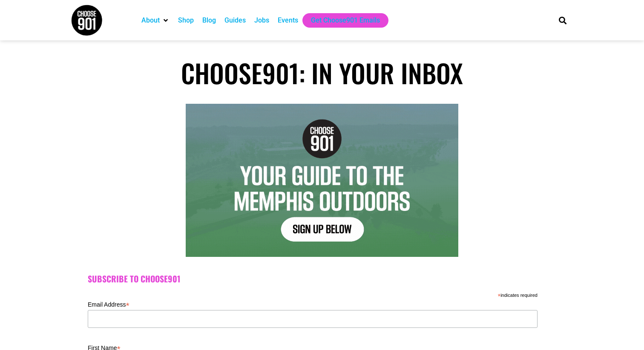 The width and height of the screenshot is (644, 350). Describe the element at coordinates (209, 21) in the screenshot. I see `div: Blog` at that location.